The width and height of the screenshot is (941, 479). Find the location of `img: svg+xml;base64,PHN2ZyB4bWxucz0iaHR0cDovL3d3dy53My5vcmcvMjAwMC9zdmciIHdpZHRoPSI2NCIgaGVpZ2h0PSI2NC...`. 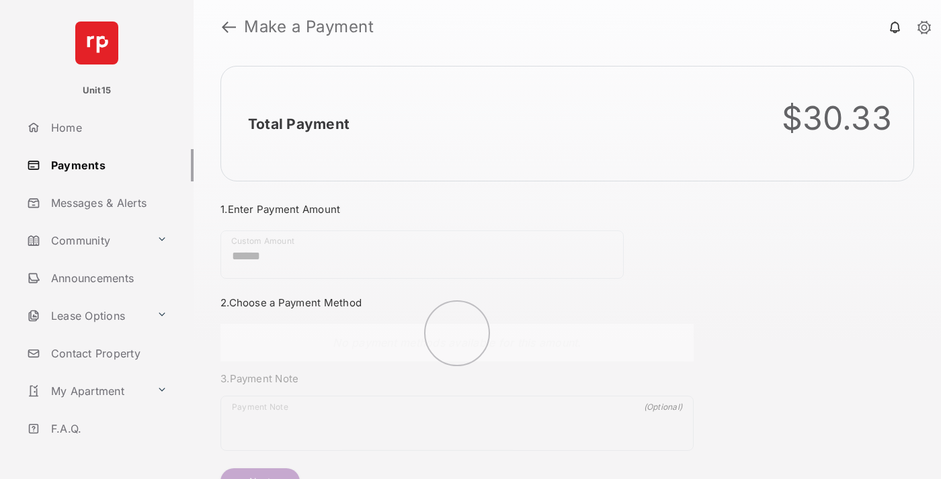

img: svg+xml;base64,PHN2ZyB4bWxucz0iaHR0cDovL3d3dy53My5vcmcvMjAwMC9zdmciIHdpZHRoPSI2NCIgaGVpZ2h0PSI2NC... is located at coordinates (97, 43).